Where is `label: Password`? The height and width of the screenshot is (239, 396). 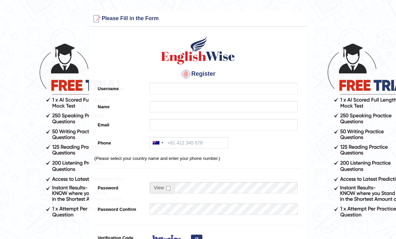 label: Password is located at coordinates (120, 186).